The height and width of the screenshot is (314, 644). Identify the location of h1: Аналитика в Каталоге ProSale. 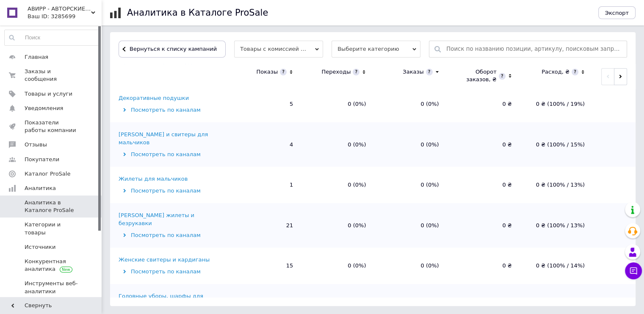
(197, 13).